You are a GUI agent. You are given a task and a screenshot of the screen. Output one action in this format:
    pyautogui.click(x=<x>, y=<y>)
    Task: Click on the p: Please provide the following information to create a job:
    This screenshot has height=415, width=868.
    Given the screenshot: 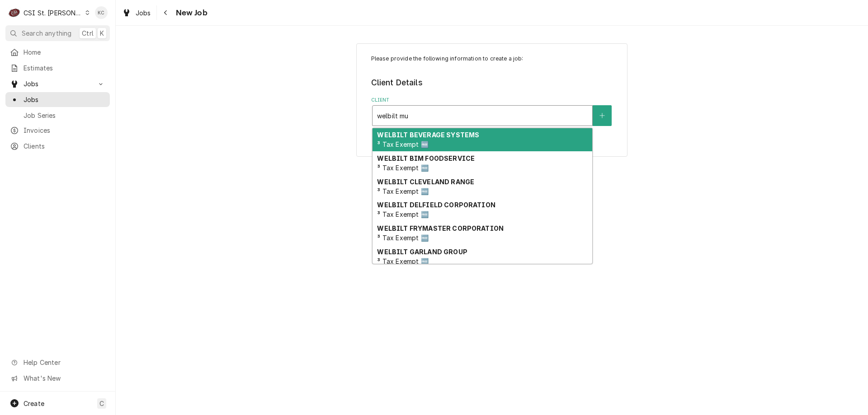 What is the action you would take?
    pyautogui.click(x=492, y=59)
    